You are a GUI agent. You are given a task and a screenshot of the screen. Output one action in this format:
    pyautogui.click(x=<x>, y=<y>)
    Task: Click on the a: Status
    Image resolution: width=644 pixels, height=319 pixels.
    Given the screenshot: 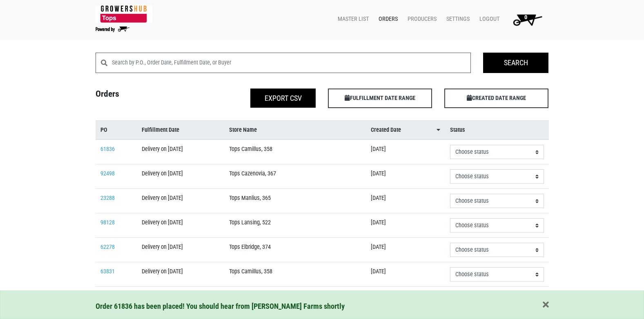 What is the action you would take?
    pyautogui.click(x=497, y=130)
    